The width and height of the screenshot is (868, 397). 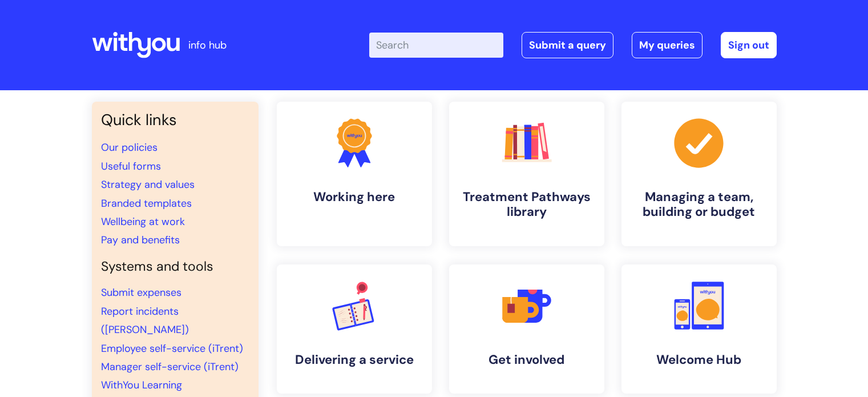 What do you see at coordinates (527, 204) in the screenshot?
I see `h4: Treatment Pathways library` at bounding box center [527, 204].